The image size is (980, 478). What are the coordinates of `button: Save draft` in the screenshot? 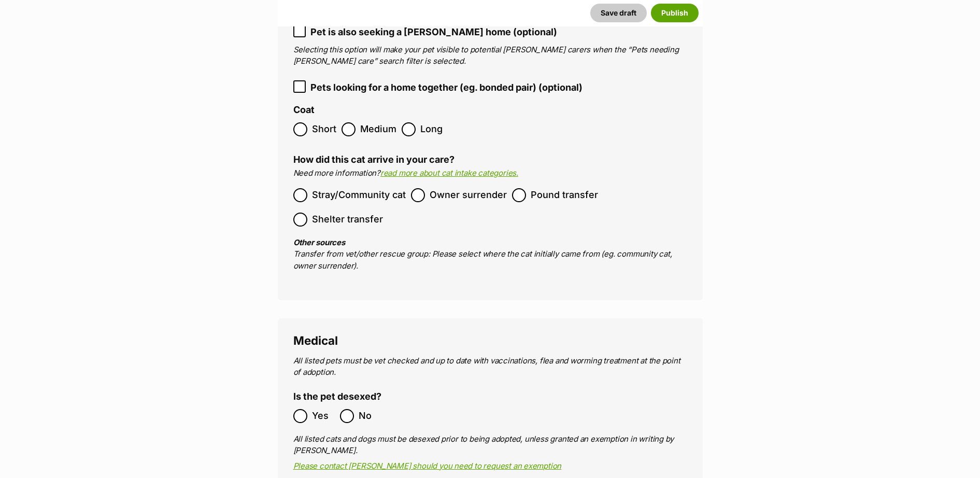 It's located at (618, 13).